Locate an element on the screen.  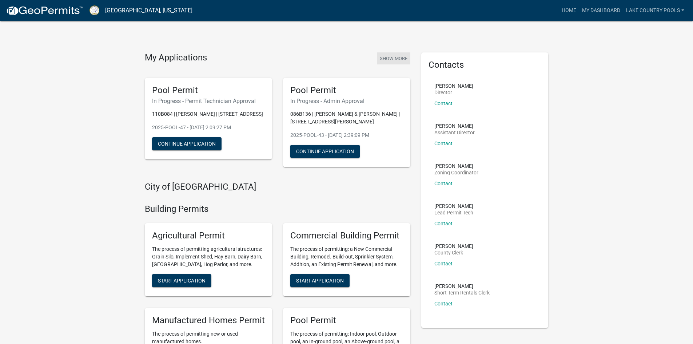
h5: Manufactured Homes Permit is located at coordinates (208, 320).